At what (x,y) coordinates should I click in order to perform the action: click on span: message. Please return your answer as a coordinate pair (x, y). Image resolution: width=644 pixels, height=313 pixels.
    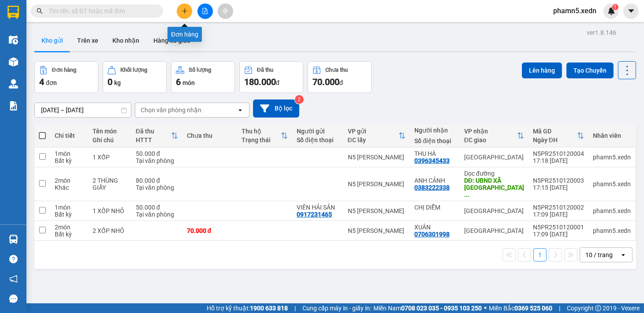
    Looking at the image, I should click on (13, 299).